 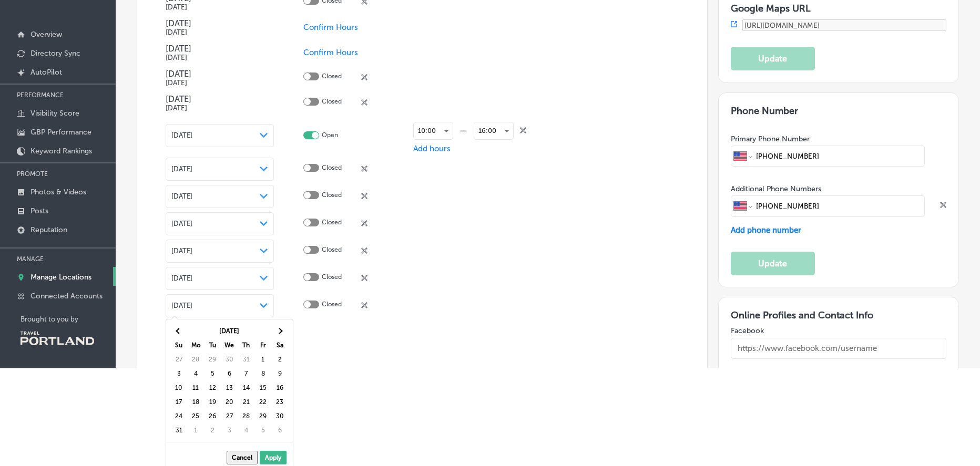 I want to click on td: 7, so click(x=246, y=374).